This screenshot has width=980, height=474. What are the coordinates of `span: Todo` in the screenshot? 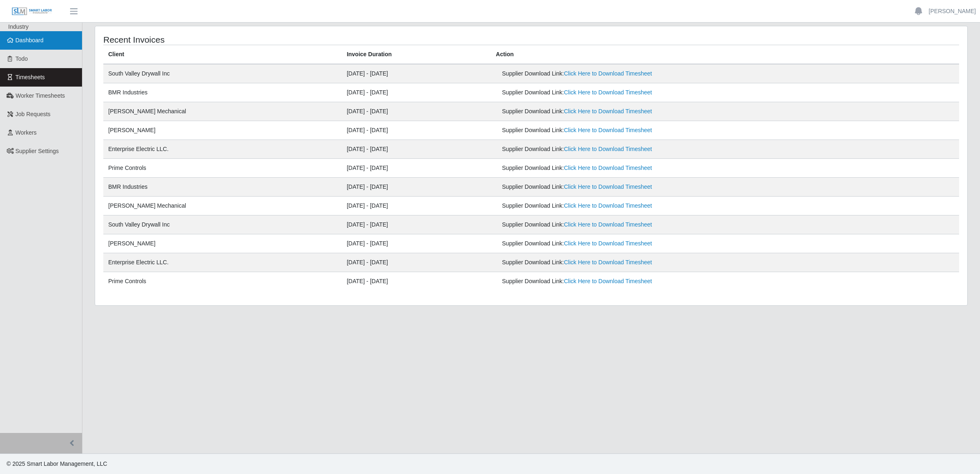 It's located at (22, 59).